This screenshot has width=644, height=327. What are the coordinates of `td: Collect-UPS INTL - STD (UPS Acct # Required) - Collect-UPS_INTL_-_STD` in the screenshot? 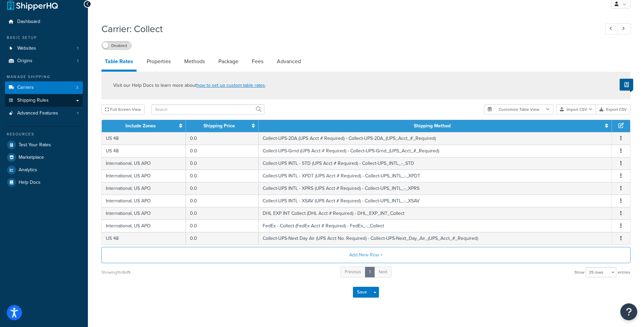 It's located at (435, 163).